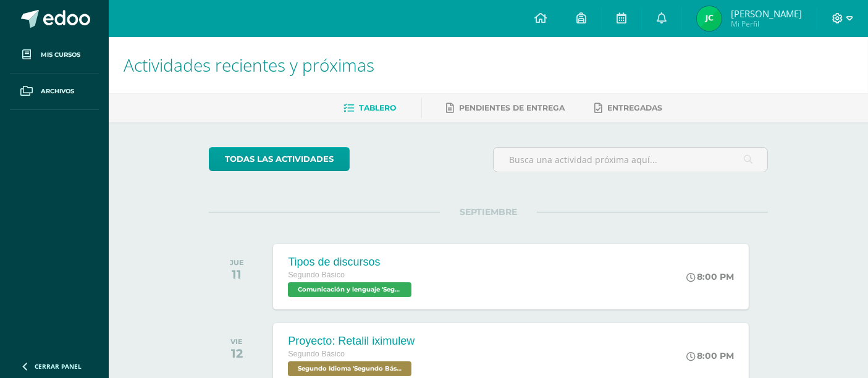  Describe the element at coordinates (236, 263) in the screenshot. I see `div: JUE` at that location.